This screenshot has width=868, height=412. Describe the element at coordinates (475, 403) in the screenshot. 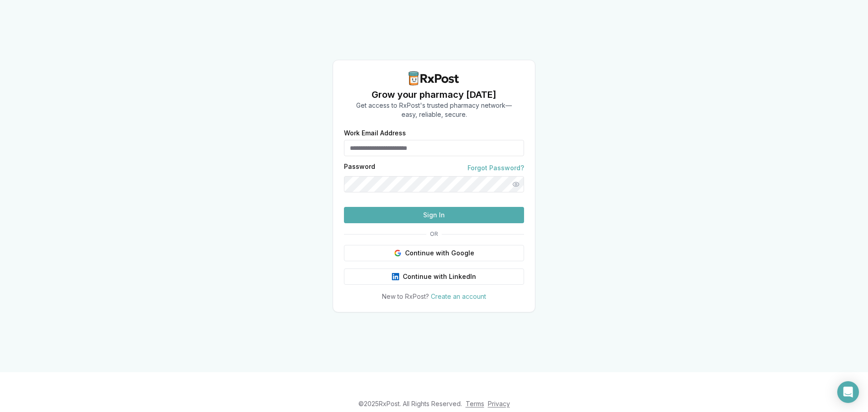

I see `a: Terms` at that location.